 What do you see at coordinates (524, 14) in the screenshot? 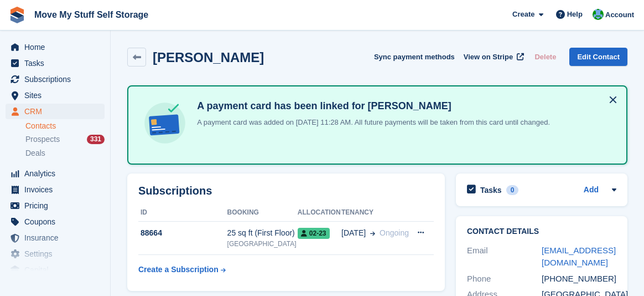
I see `span: Create` at bounding box center [524, 14].